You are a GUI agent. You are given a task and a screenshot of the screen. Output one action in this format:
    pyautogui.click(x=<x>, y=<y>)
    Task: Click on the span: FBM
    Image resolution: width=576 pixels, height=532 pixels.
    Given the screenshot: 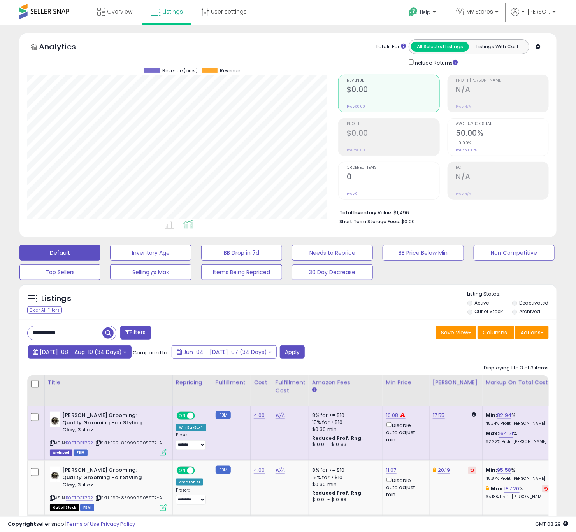 What is the action you would take?
    pyautogui.click(x=81, y=453)
    